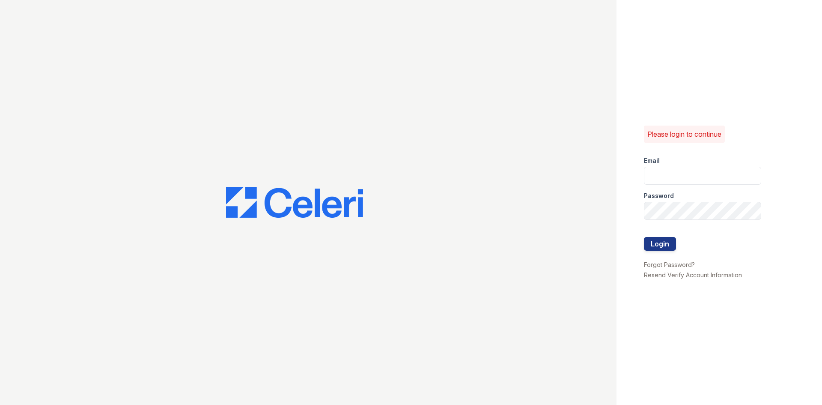 The image size is (822, 405). I want to click on img: CE_Logo_Blue-a8612792a0a2168367f1c8372b55b34899dd931a85d93a1a3d3e32e68fde9ad4.png, so click(295, 203).